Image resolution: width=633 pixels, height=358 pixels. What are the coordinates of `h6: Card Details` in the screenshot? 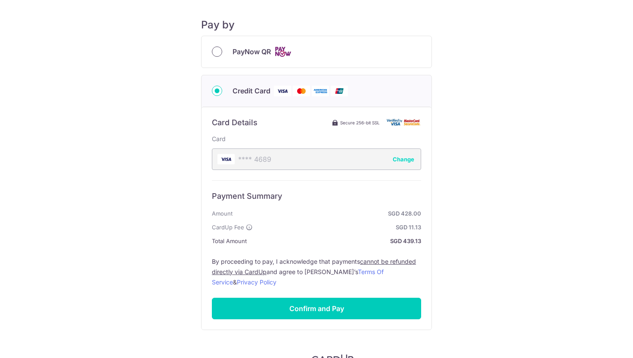 It's located at (235, 123).